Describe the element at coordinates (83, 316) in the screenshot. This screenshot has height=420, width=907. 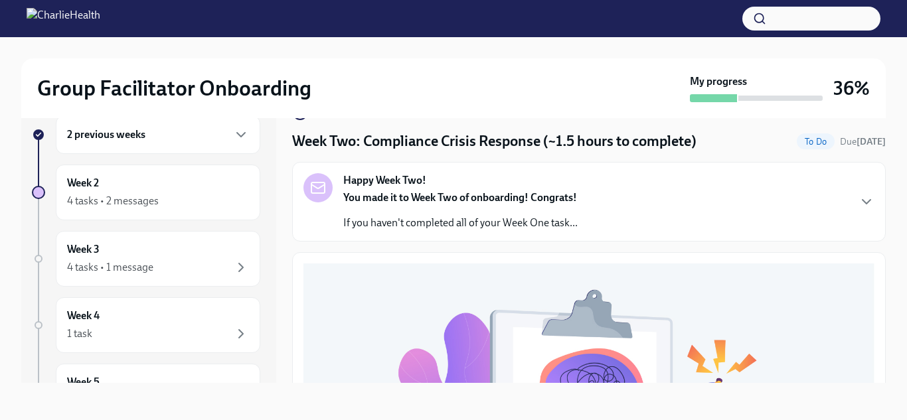
I see `h6: Week 4` at that location.